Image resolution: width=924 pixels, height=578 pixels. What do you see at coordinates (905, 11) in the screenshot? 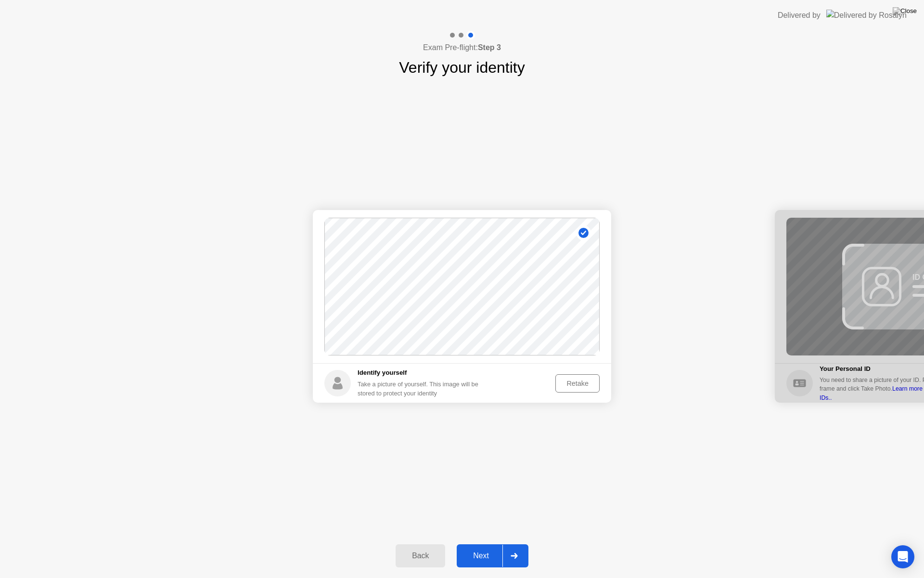
I see `img: Close` at bounding box center [905, 11].